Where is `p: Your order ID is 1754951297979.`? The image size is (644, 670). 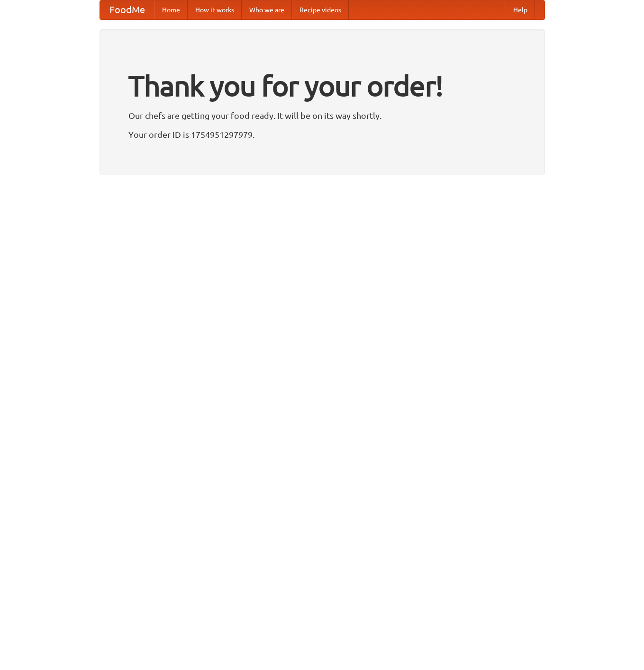 p: Your order ID is 1754951297979. is located at coordinates (322, 135).